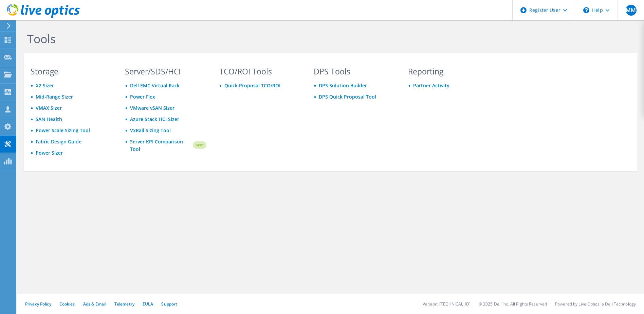 This screenshot has width=644, height=314. Describe the element at coordinates (45, 86) in the screenshot. I see `a: X2 Sizer` at that location.